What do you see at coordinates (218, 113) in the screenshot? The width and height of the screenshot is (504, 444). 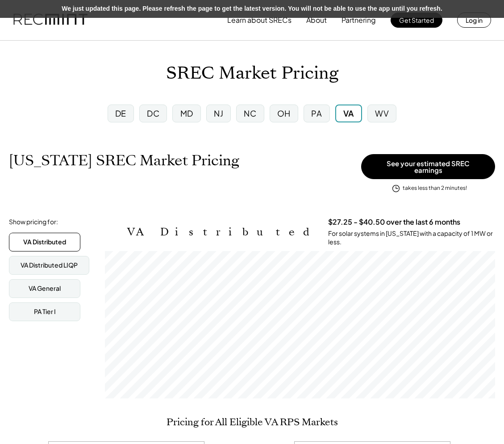 I see `div: NJ` at bounding box center [218, 113].